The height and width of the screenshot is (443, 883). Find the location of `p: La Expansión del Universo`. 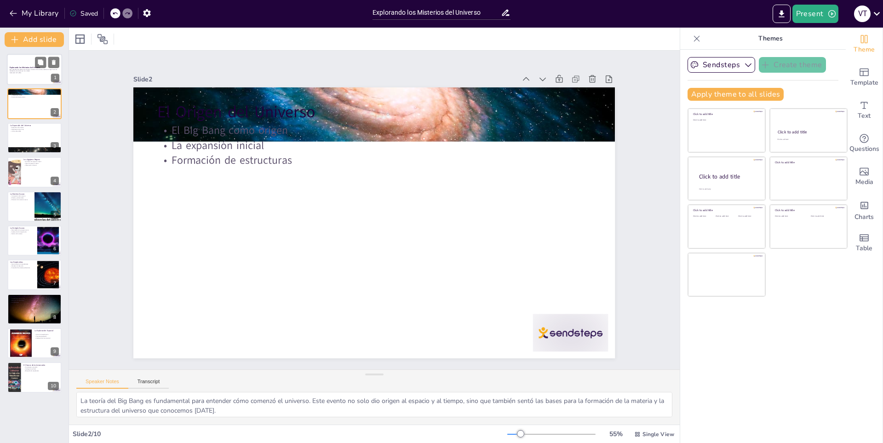

p: La Expansión del Universo is located at coordinates (35, 126).